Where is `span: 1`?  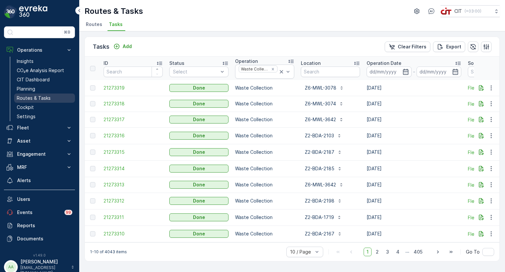 span: 1 is located at coordinates (368, 251).